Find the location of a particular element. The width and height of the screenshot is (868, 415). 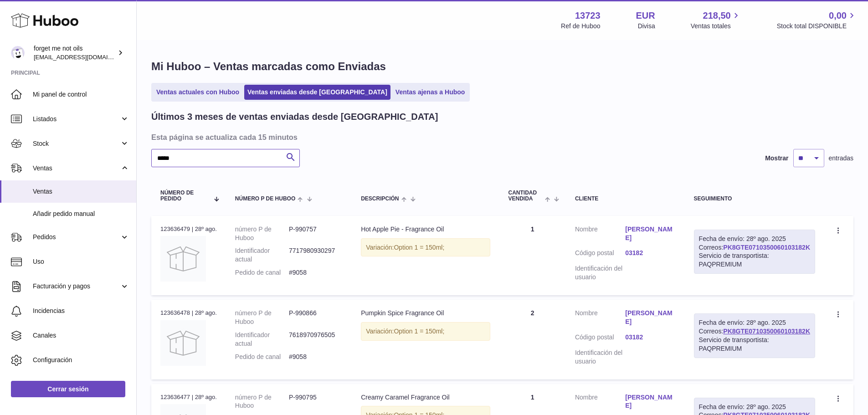

img: internalAdmin-13723@internal.huboo.com is located at coordinates (18, 53).